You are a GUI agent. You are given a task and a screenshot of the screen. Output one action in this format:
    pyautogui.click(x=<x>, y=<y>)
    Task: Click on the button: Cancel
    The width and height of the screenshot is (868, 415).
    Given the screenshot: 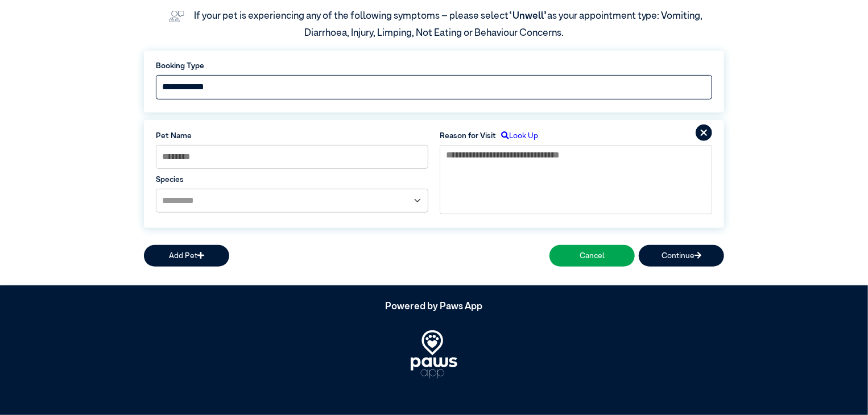 What is the action you would take?
    pyautogui.click(x=592, y=255)
    